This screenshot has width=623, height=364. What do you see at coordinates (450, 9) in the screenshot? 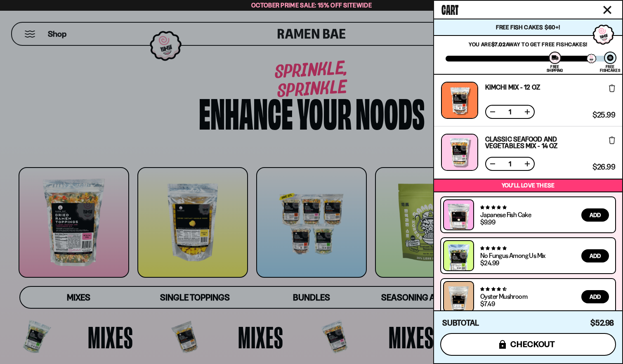
I see `span: Cart` at bounding box center [450, 9].